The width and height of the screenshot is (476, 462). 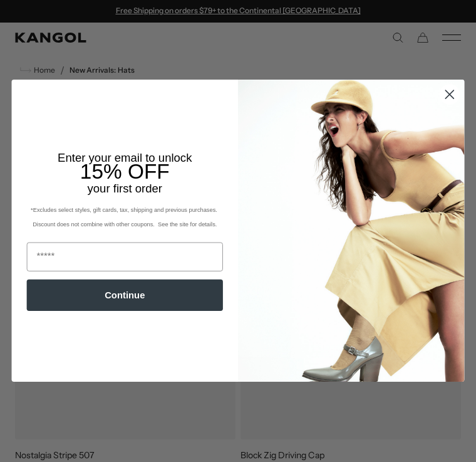 I want to click on img: 93be19ad-e773-4382-80b9-c9d740c9197f.jpeg, so click(x=351, y=231).